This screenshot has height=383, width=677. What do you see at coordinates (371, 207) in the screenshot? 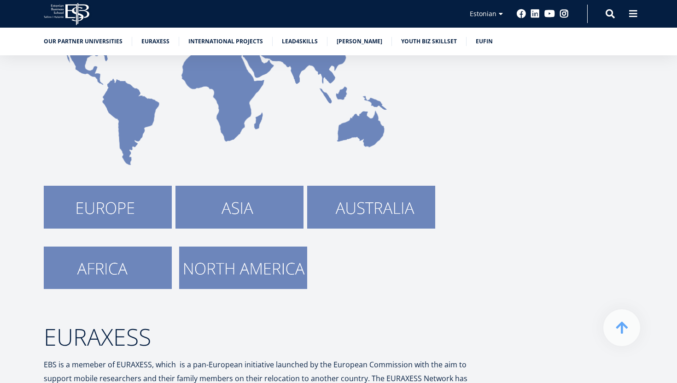
I see `img: Australia.png` at bounding box center [371, 207].